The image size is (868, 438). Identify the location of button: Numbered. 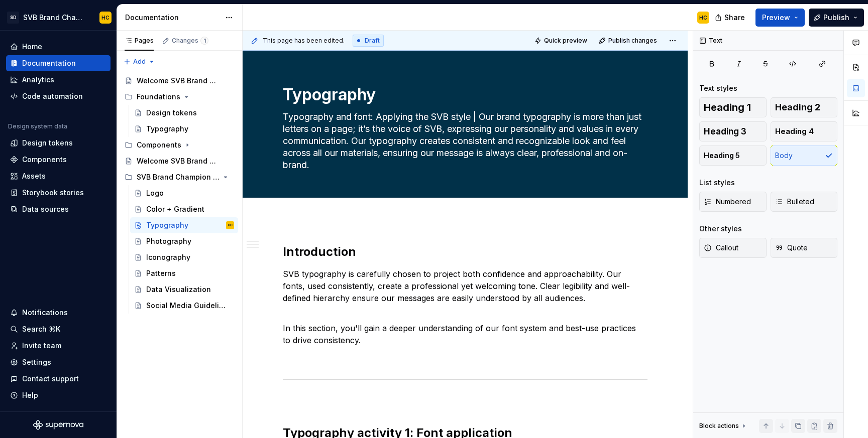
(733, 202).